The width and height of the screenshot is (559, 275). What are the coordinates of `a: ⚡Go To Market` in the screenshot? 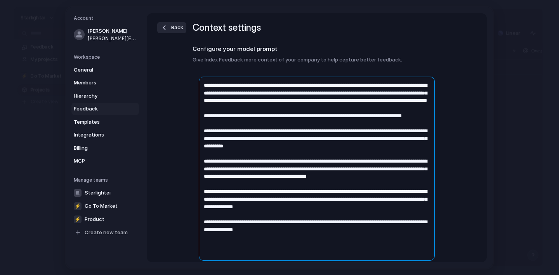 It's located at (105, 205).